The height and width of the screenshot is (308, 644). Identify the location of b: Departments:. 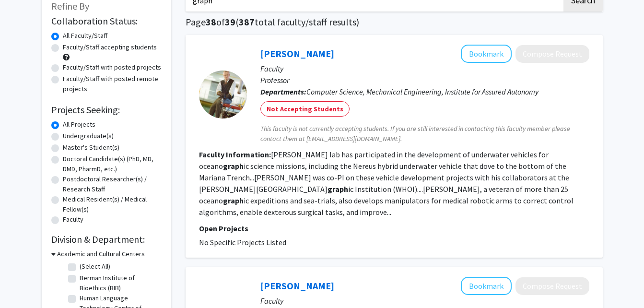
(284, 92).